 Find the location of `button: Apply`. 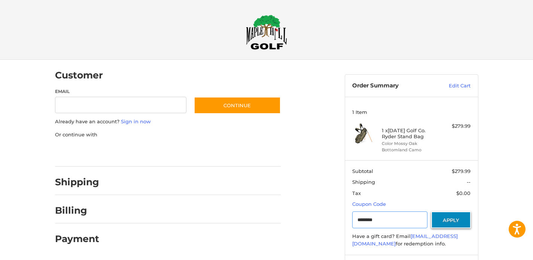

button: Apply is located at coordinates (451, 220).